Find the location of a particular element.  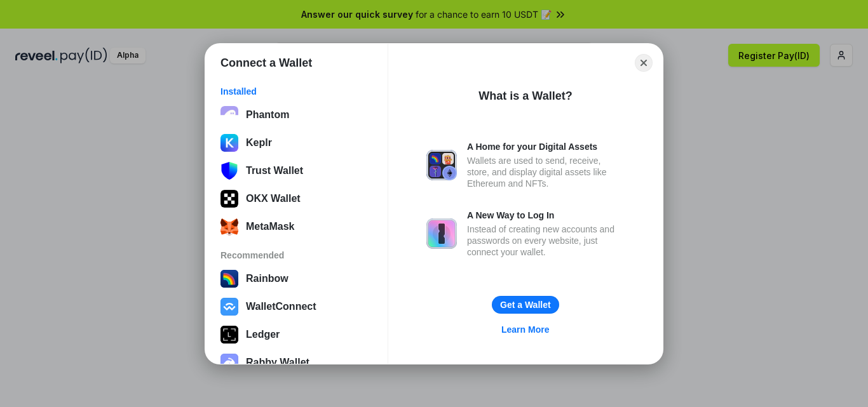

img: ByMCUfJCc2WaAAAAAElFTkSuQmCC is located at coordinates (230, 143).